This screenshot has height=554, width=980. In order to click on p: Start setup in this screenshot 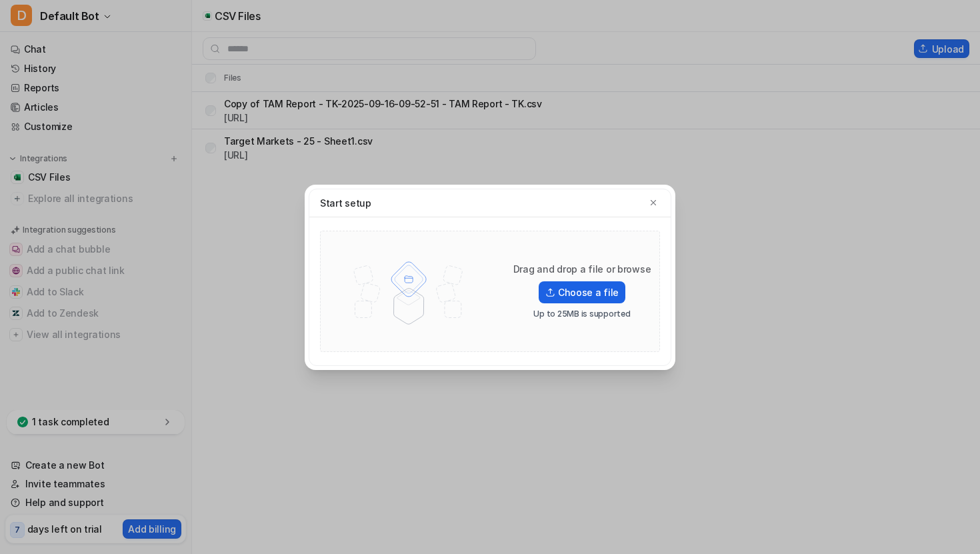, I will do `click(346, 202)`.